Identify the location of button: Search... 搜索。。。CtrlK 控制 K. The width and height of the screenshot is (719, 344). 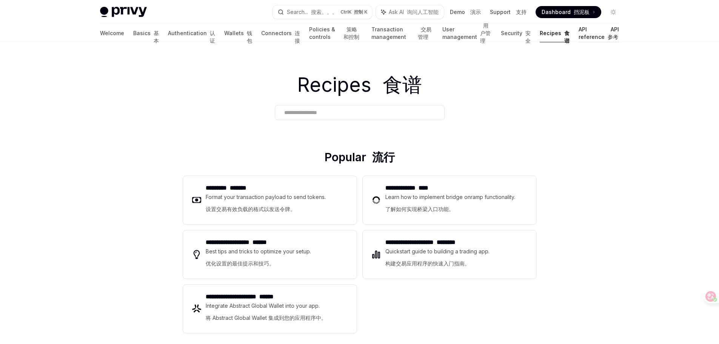
(323, 12).